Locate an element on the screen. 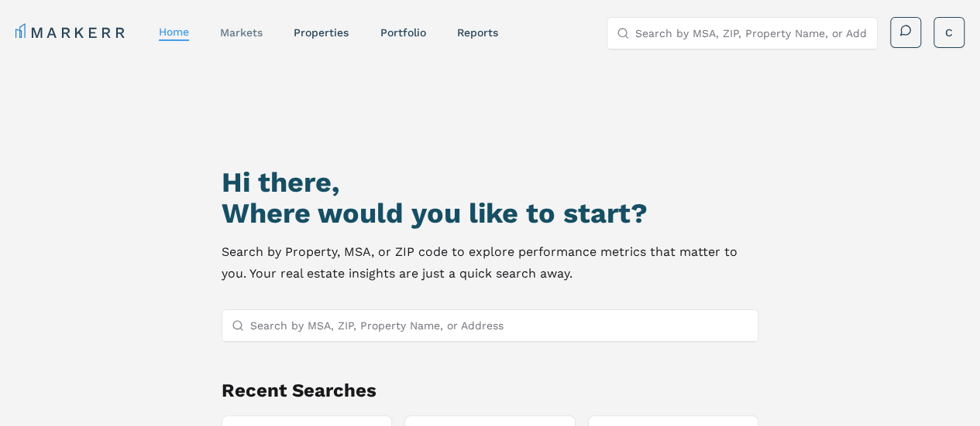  a: Portfolio is located at coordinates (402, 33).